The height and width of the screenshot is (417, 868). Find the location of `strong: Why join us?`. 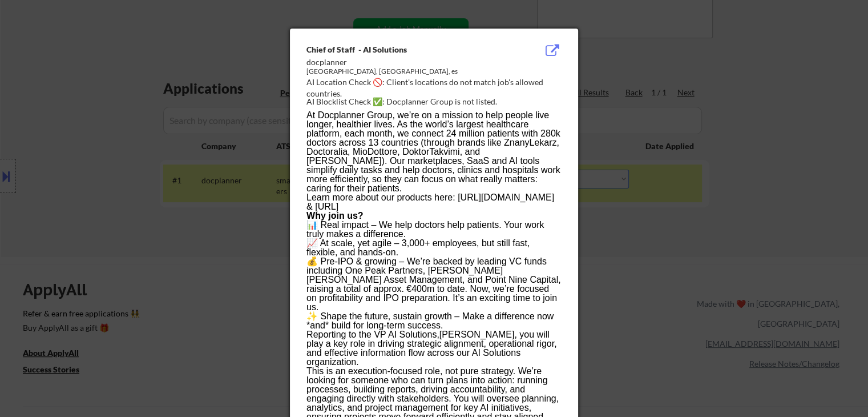

strong: Why join us? is located at coordinates (334, 215).